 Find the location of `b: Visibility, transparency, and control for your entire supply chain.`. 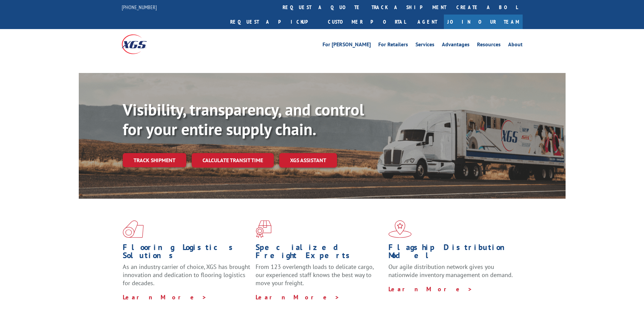

b: Visibility, transparency, and control for your entire supply chain. is located at coordinates (243, 119).